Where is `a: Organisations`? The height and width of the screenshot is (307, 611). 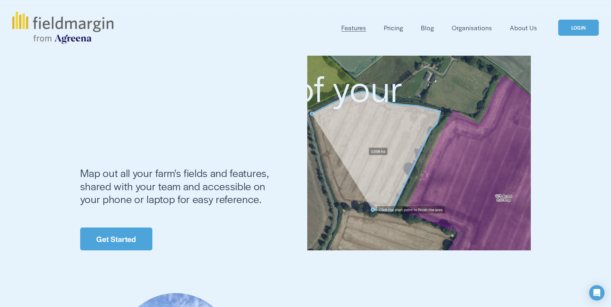
a: Organisations is located at coordinates (472, 28).